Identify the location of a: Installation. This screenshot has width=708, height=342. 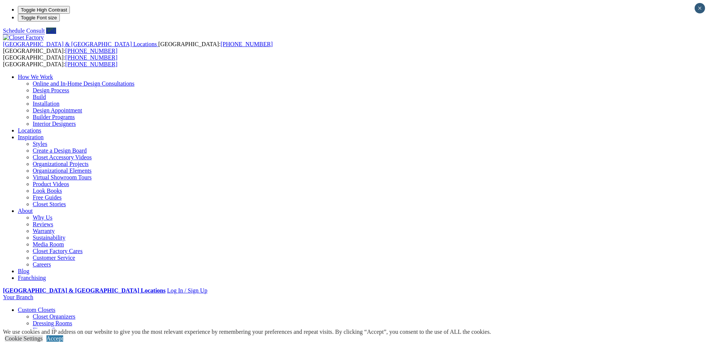
(46, 103).